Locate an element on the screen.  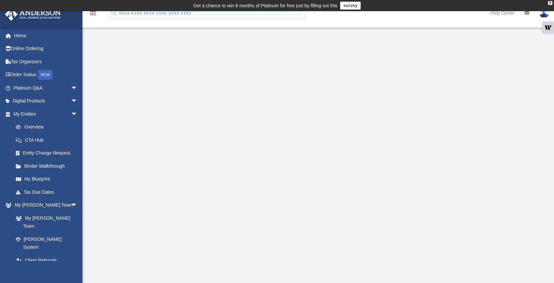
a: Order StatusNEW is located at coordinates (46, 75).